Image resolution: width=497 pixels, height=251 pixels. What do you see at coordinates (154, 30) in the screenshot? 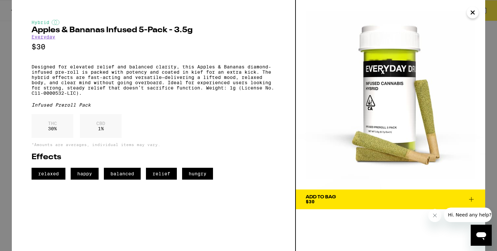
I see `h2: Apples & Bananas Infused 5-Pack - 3.5g` at bounding box center [154, 30].